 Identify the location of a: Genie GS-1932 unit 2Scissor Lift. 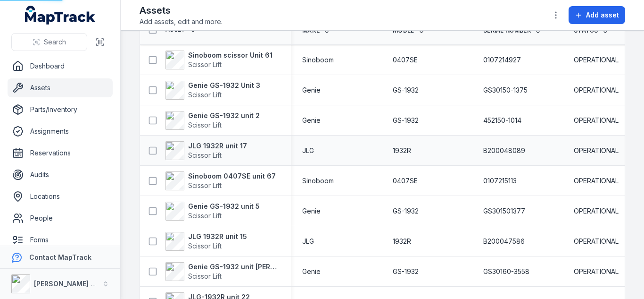
(213, 121).